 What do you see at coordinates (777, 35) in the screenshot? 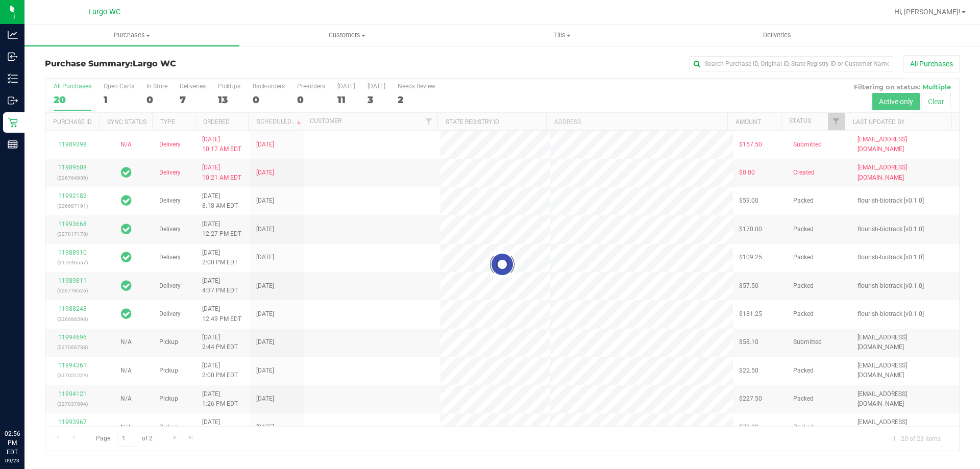
I see `span: Deliveries` at bounding box center [777, 35].